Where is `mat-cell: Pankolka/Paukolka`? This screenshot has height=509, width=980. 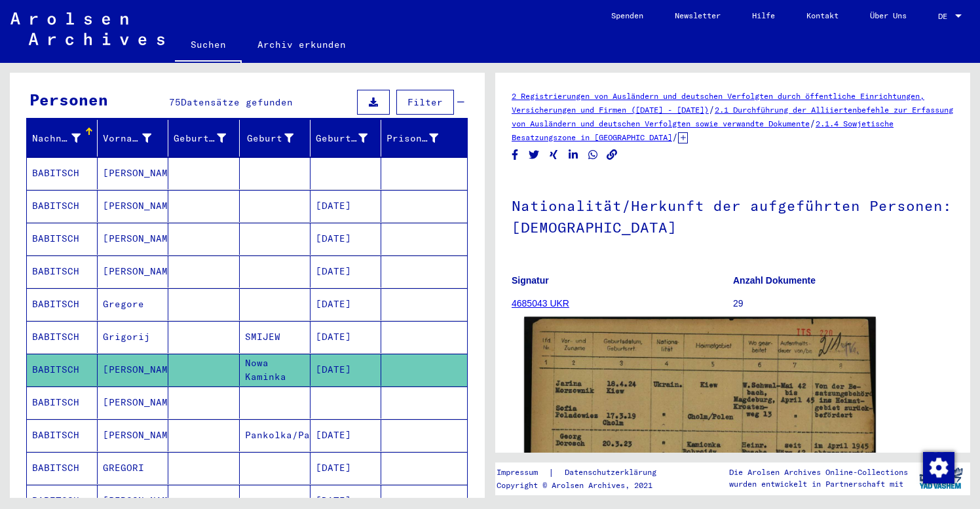
mat-cell: Pankolka/Paukolka is located at coordinates (275, 435).